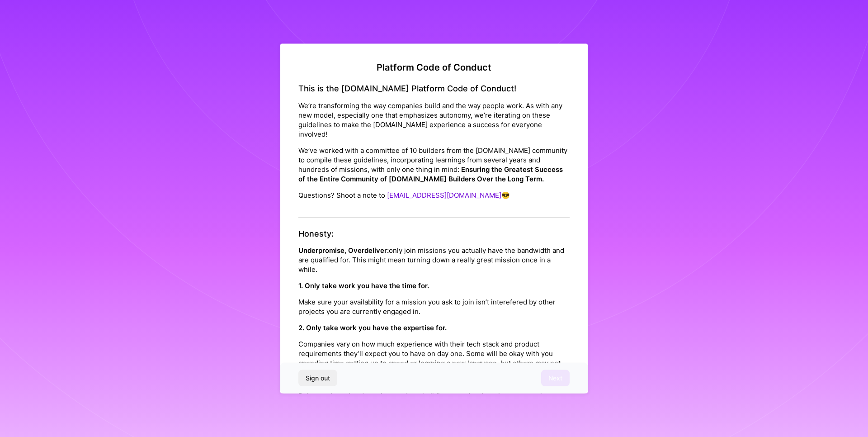 The width and height of the screenshot is (868, 437). Describe the element at coordinates (434, 194) in the screenshot. I see `p: Questions? Shoot a note to 😎` at that location.